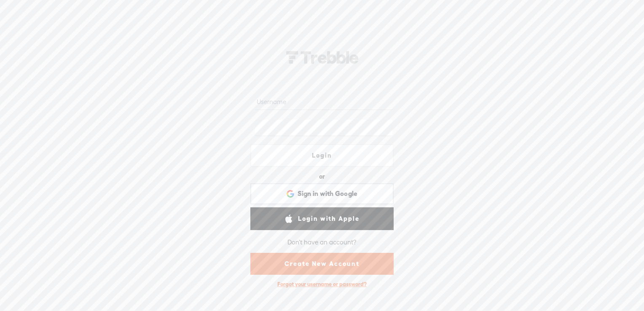  I want to click on input: Username, so click(323, 101).